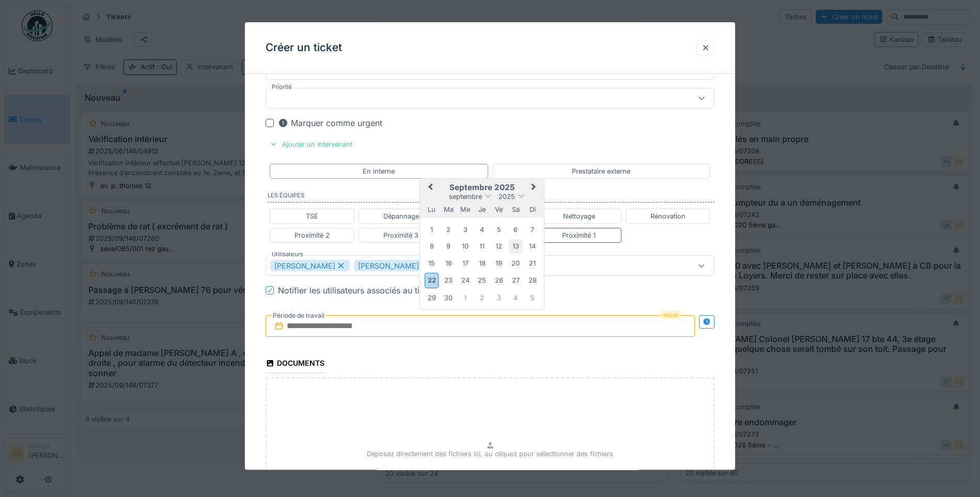 The width and height of the screenshot is (980, 497). What do you see at coordinates (482, 188) in the screenshot?
I see `h2: septembre 2025` at bounding box center [482, 188].